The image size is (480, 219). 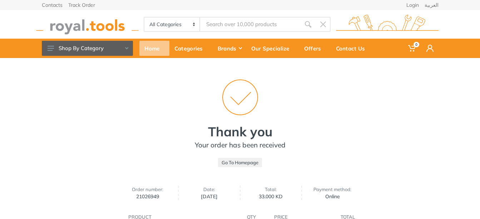 What do you see at coordinates (271, 189) in the screenshot?
I see `span: Total:` at bounding box center [271, 189].